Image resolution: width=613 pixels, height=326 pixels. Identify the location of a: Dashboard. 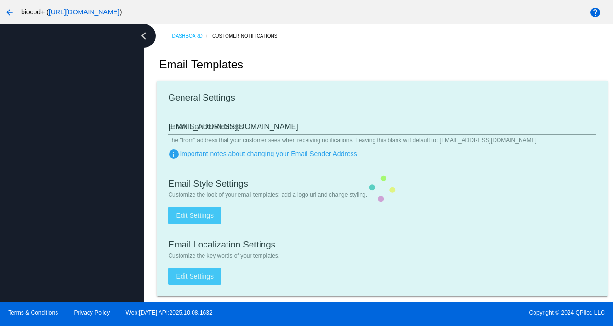
(192, 36).